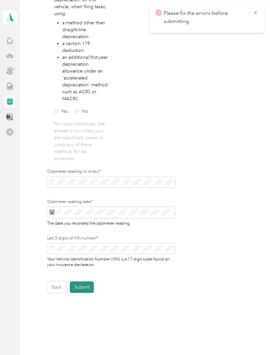 The image size is (270, 355). I want to click on button: Back, so click(57, 287).